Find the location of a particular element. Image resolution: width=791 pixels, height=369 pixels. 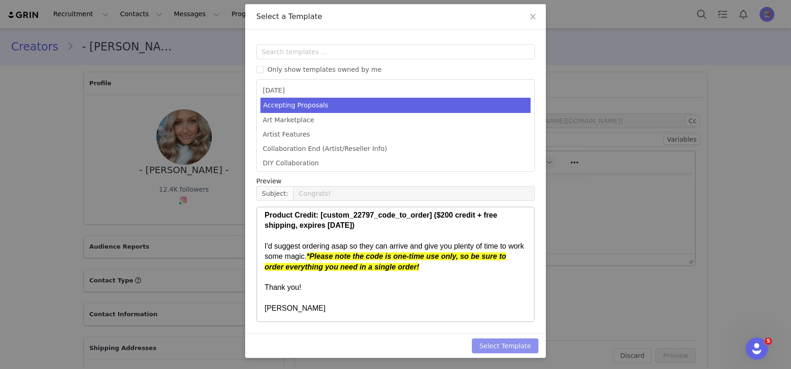

input: Search templates ... is located at coordinates (395, 52).